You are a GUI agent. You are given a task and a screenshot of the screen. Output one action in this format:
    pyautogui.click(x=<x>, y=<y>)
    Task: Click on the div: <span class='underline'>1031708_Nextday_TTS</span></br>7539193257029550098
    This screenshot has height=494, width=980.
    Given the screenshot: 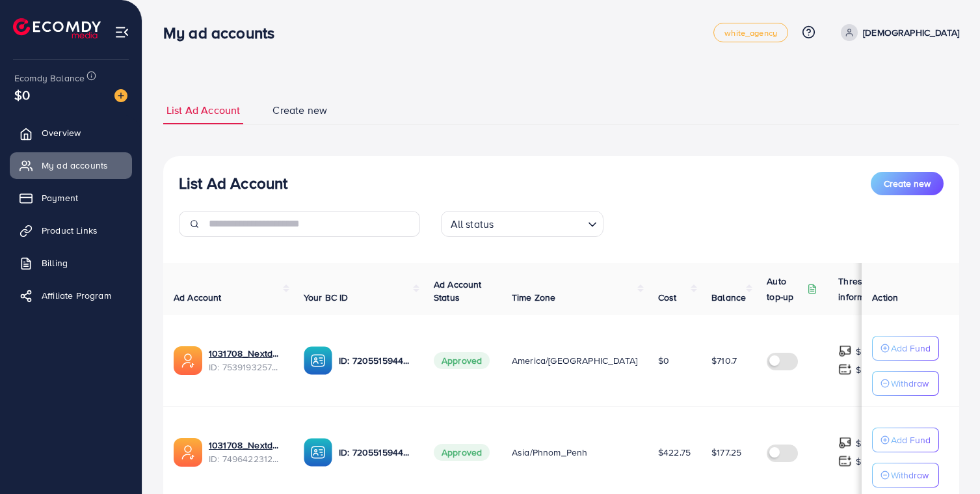 What is the action you would take?
    pyautogui.click(x=246, y=360)
    